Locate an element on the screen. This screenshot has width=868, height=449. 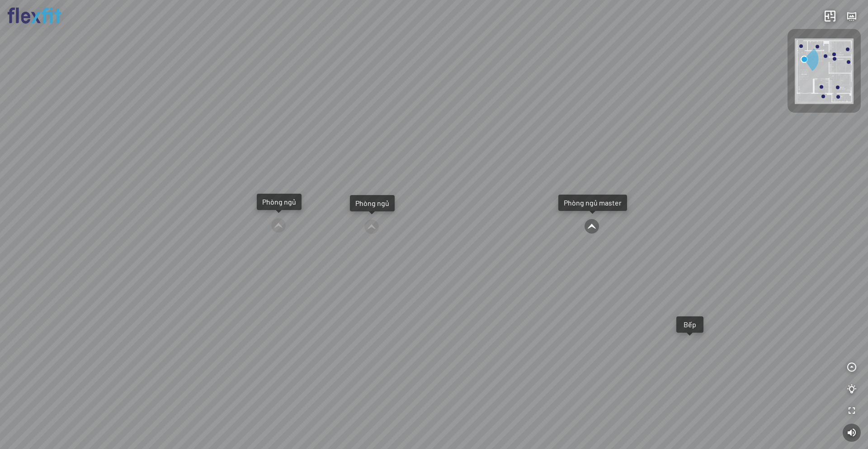
img: Flexfit_Apt1_M__JKL4XAWR2ATG.png is located at coordinates (824, 71).